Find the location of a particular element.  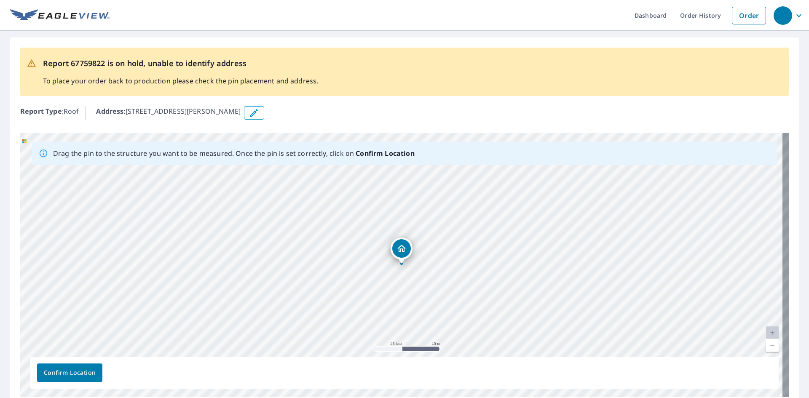

a: Current Level 20, Zoom Out is located at coordinates (772, 346).